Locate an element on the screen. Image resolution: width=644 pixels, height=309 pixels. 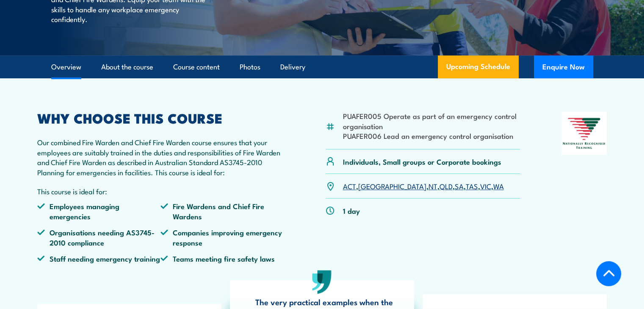
a: About the course is located at coordinates (127, 67).